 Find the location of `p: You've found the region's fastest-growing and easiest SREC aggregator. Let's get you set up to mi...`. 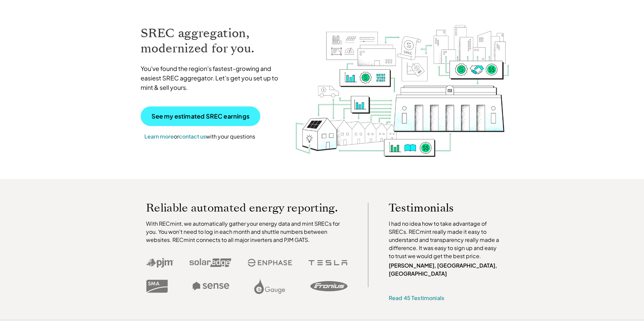

p: You've found the region's fastest-growing and easiest SREC aggregator. Let's get you set up to mi... is located at coordinates (213, 78).